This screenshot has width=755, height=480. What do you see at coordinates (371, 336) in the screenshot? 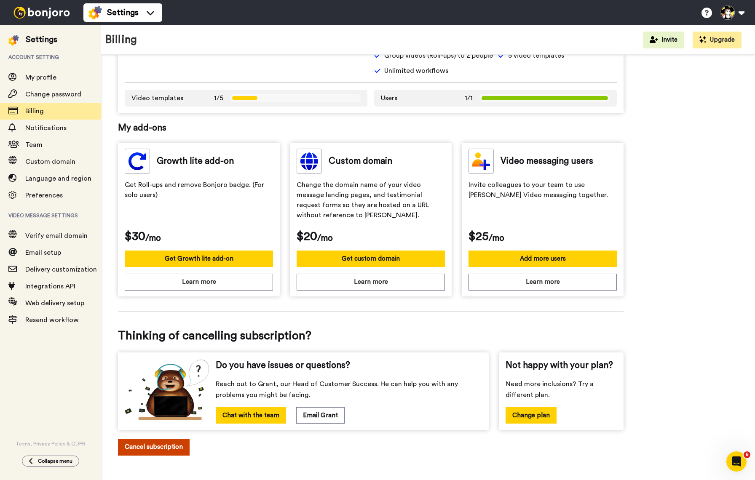
I see `span: Thinking of cancelling subscription?` at bounding box center [371, 336].